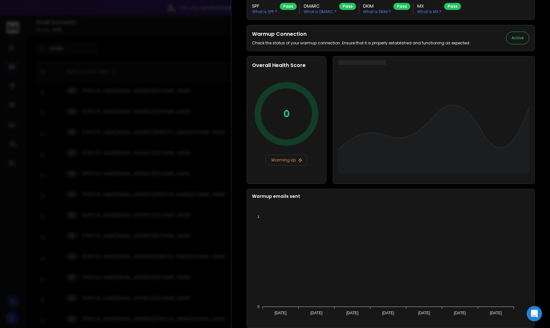 Image resolution: width=550 pixels, height=328 pixels. What do you see at coordinates (376, 6) in the screenshot?
I see `h3: DKIM` at bounding box center [376, 6].